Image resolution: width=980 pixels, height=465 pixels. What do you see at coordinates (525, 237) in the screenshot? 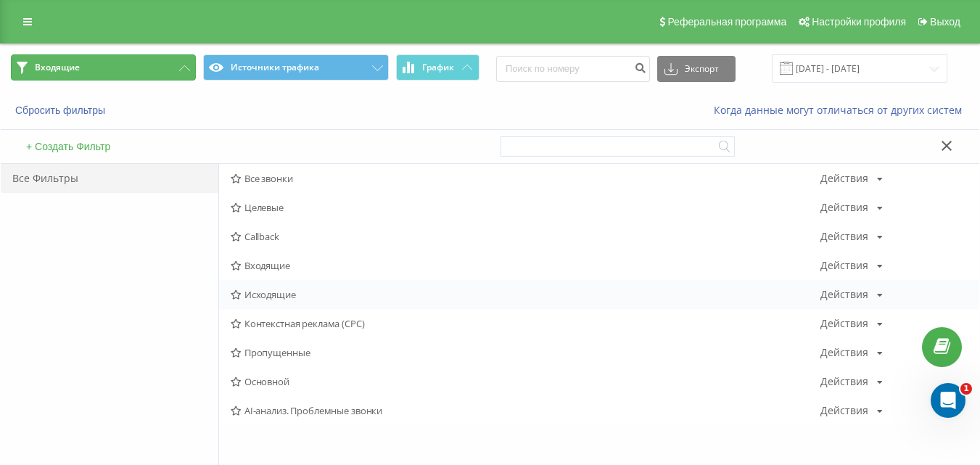
I see `span: Callback` at bounding box center [525, 237].